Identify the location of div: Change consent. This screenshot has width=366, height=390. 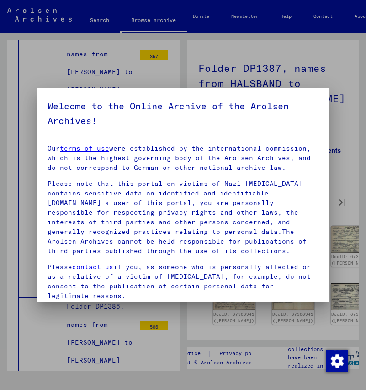
(337, 360).